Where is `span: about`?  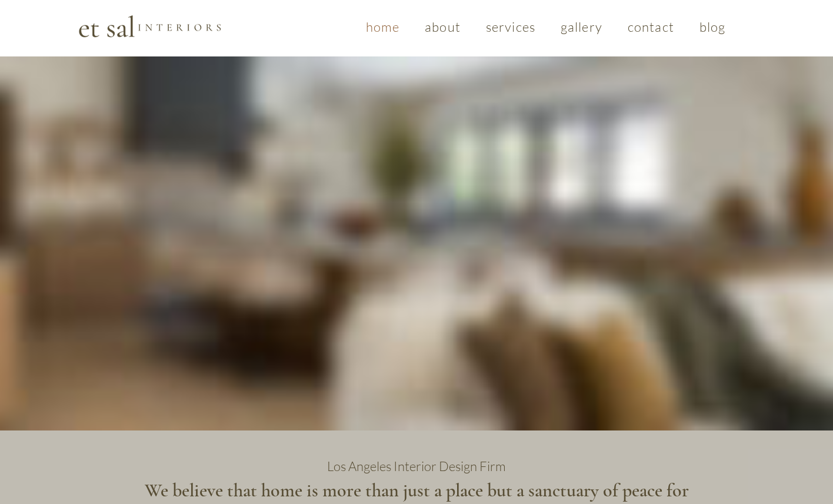
span: about is located at coordinates (443, 27).